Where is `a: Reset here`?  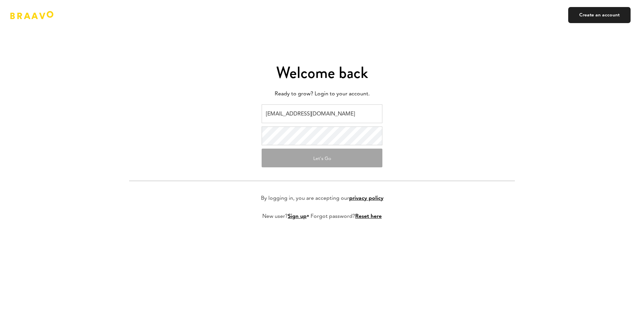 a: Reset here is located at coordinates (368, 216).